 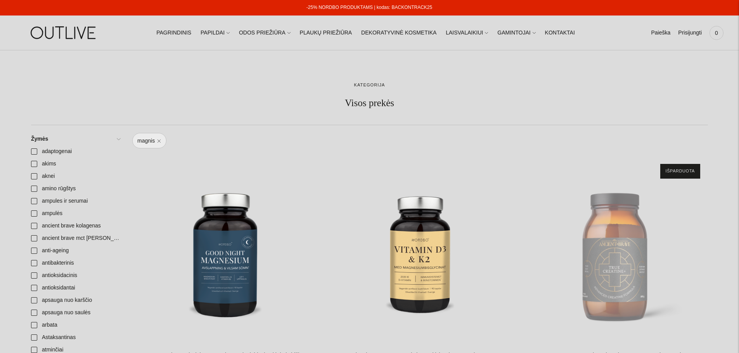 What do you see at coordinates (516, 33) in the screenshot?
I see `a: GAMINTOJAI` at bounding box center [516, 33].